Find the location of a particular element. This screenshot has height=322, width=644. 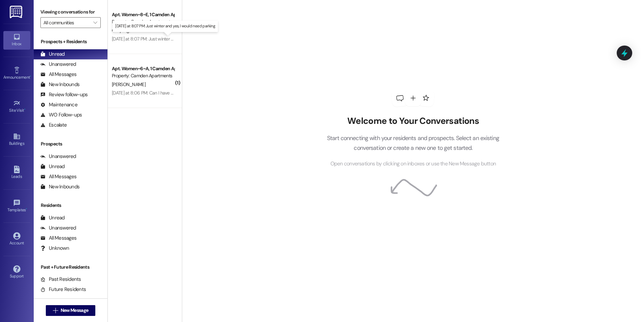

div: Future Residents is located at coordinates (63, 289).